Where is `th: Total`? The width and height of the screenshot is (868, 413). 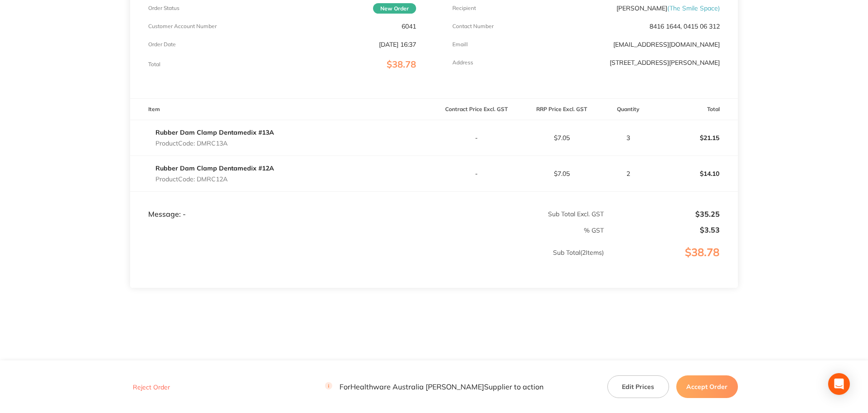
th: Total is located at coordinates (696, 109).